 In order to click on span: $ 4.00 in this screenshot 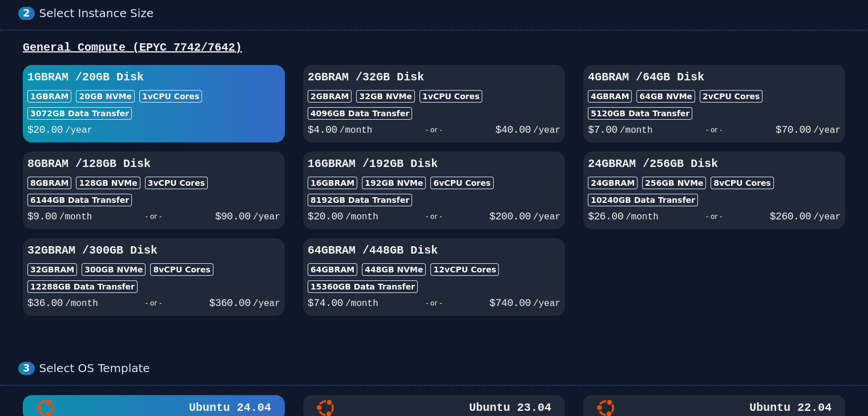, I will do `click(322, 130)`.